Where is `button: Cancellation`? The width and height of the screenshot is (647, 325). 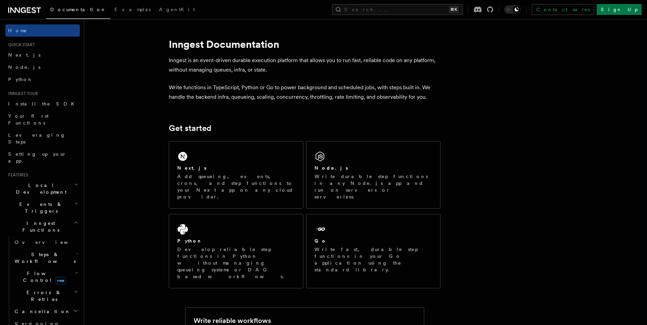 button: Cancellation is located at coordinates (46, 312).